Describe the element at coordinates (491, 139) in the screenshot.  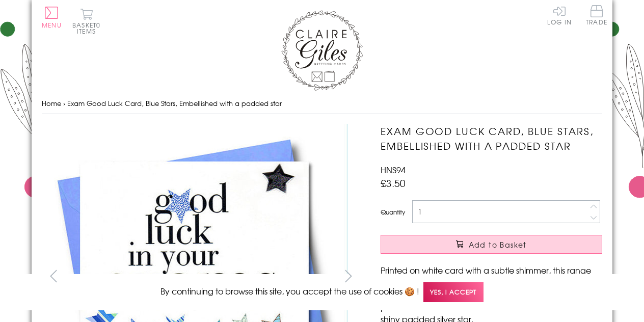
I see `h1: Exam Good Luck Card, Blue Stars, Embellished with a padded star` at that location.